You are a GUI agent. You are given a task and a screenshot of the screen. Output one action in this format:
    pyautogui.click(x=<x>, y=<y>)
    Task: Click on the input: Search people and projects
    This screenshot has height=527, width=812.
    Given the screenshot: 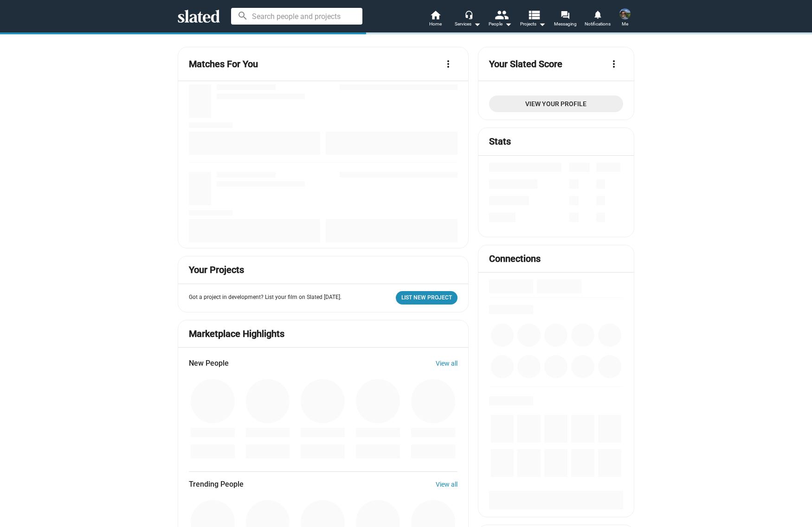 What is the action you would take?
    pyautogui.click(x=297, y=16)
    